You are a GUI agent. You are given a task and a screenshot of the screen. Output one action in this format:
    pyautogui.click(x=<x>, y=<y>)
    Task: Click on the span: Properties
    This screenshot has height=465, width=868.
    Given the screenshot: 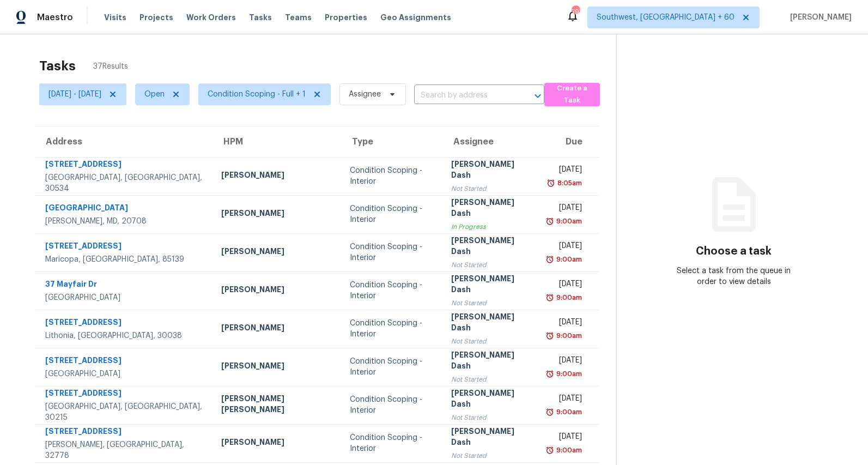 What is the action you would take?
    pyautogui.click(x=346, y=17)
    